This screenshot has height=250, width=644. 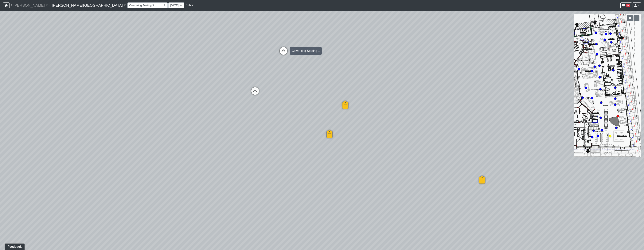 What do you see at coordinates (306, 51) in the screenshot?
I see `div: Coworking Seating 1` at bounding box center [306, 51].